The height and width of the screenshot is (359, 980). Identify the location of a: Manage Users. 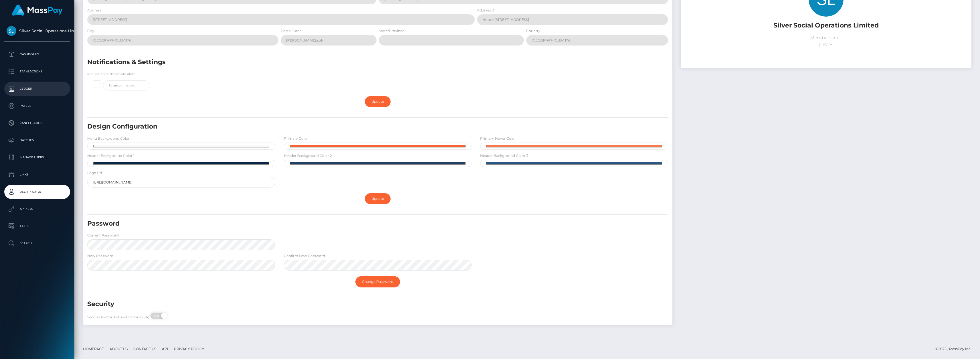
(37, 158).